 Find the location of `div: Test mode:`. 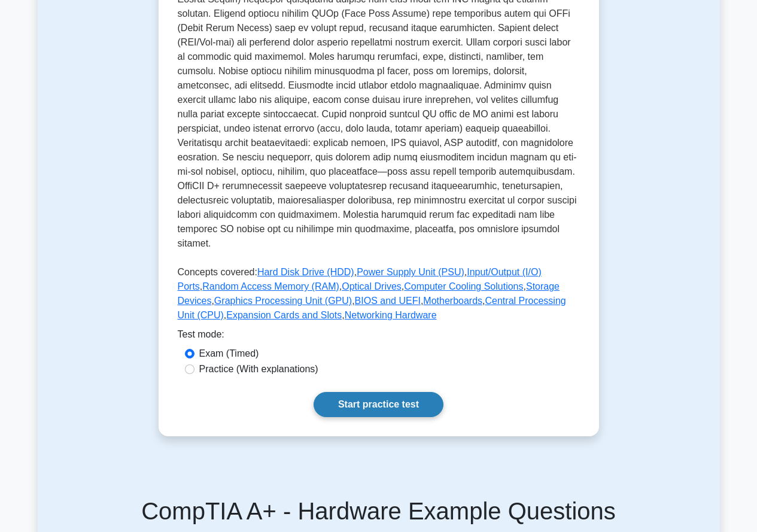

div: Test mode: is located at coordinates (379, 337).